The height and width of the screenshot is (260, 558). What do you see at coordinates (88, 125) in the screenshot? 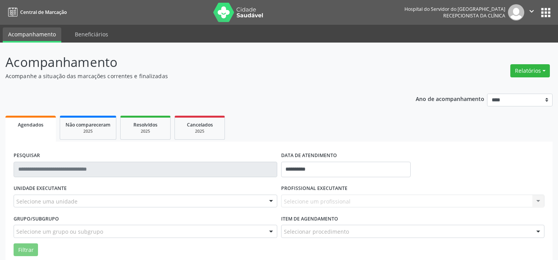
I see `span: Não compareceram` at bounding box center [88, 125].